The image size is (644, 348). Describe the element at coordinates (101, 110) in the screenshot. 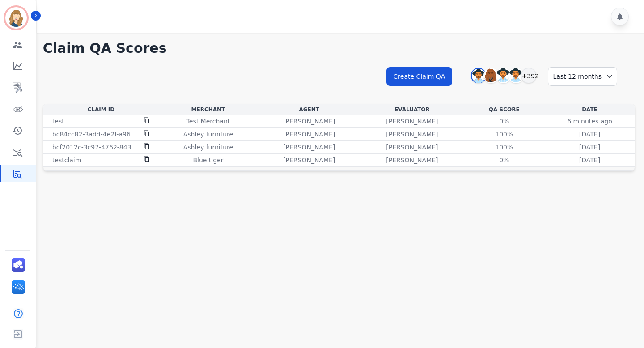

I see `div: Claim Id` at that location.